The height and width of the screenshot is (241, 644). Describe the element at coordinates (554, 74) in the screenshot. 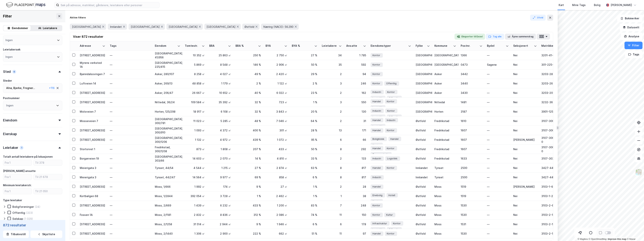

I see `div: 3203-280-107-0-0` at that location.